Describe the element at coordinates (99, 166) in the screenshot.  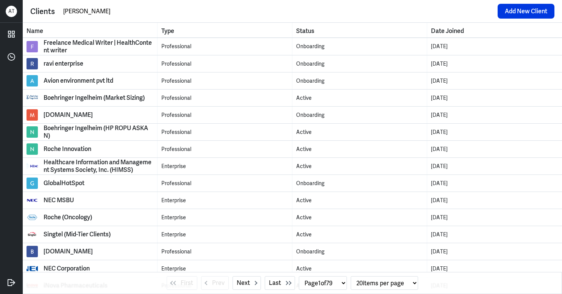
I see `div: Healthcare Information and Management Systems Society, Inc. (HIMSS)` at that location.